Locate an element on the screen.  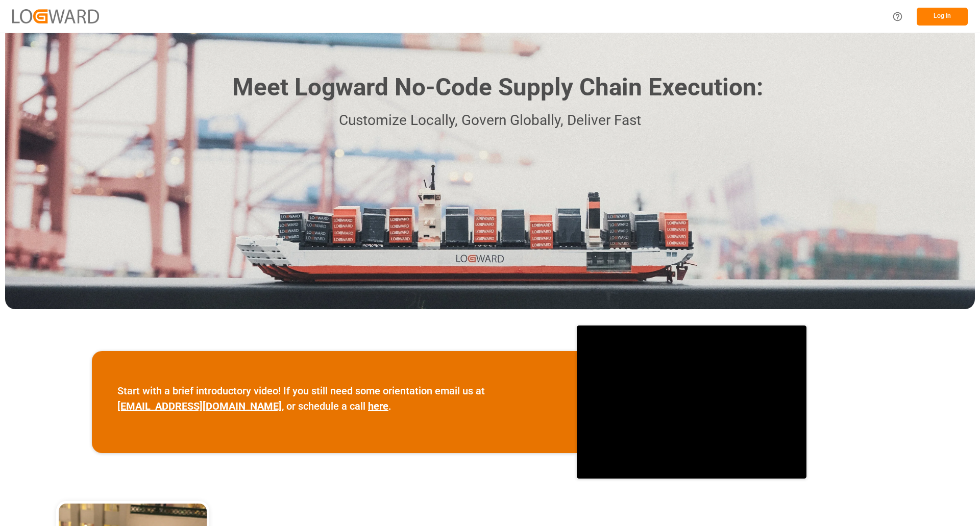
img: Logward_new_orange.png is located at coordinates (55, 16).